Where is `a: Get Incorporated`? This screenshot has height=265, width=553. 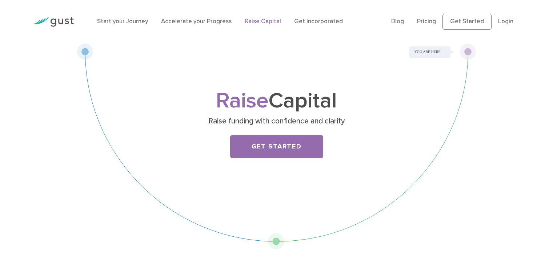
a: Get Incorporated is located at coordinates (318, 21).